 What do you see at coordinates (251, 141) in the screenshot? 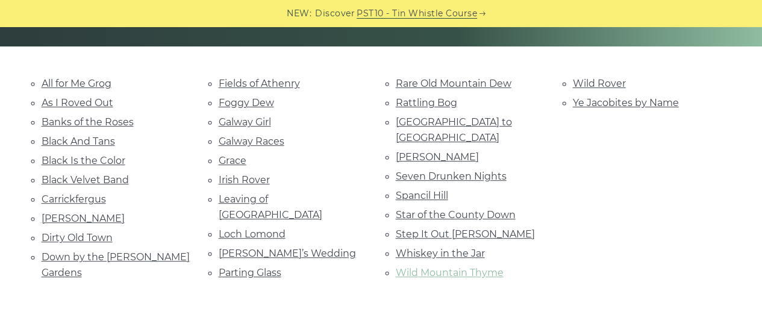
I see `a: Galway Races` at bounding box center [251, 141].